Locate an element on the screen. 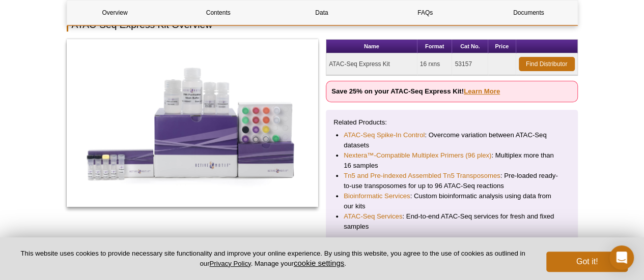 The width and height of the screenshot is (644, 280). div: Open Intercom Messenger is located at coordinates (621, 258).